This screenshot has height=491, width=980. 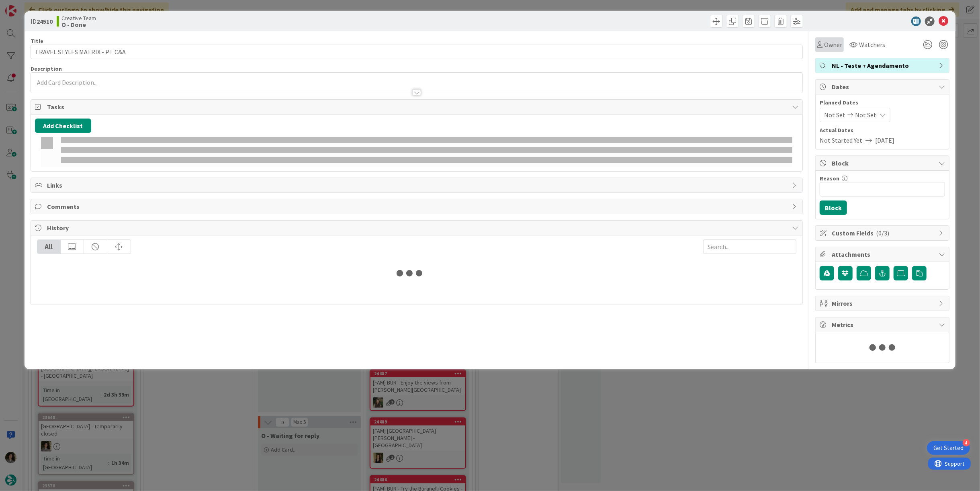 I want to click on b: O - Done, so click(x=79, y=25).